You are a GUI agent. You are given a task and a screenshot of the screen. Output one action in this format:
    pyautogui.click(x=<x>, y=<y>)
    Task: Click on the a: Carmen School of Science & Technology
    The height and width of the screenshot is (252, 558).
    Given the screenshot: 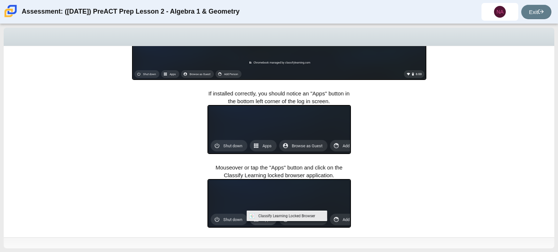 What is the action you would take?
    pyautogui.click(x=11, y=17)
    